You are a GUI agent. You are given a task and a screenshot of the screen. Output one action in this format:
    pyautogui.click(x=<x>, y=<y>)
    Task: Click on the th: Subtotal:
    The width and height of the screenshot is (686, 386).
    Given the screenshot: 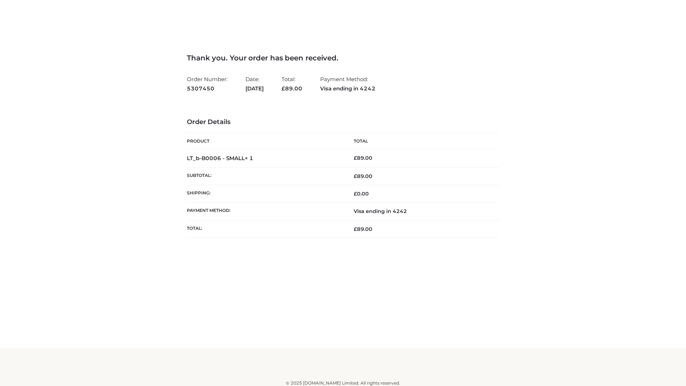 What is the action you would take?
    pyautogui.click(x=265, y=176)
    